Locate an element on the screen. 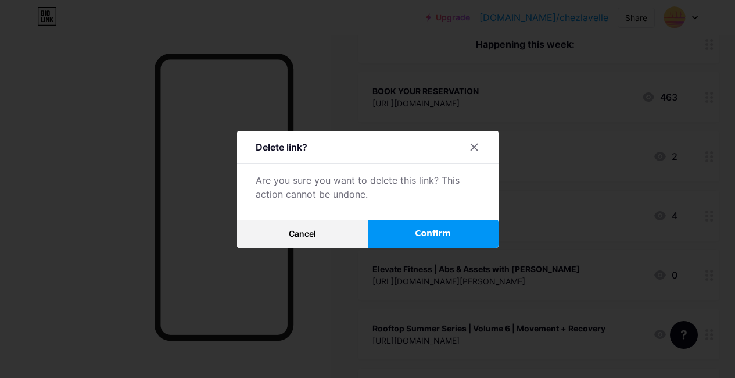 The height and width of the screenshot is (378, 735). div: Are you sure you want to delete this link? This action cannot be undone. is located at coordinates (368, 187).